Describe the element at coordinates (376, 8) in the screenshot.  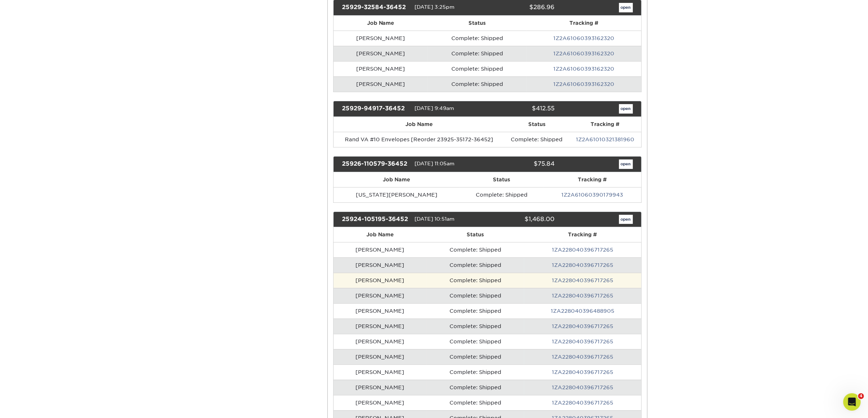
I see `div: 25929-32584-36452` at that location.